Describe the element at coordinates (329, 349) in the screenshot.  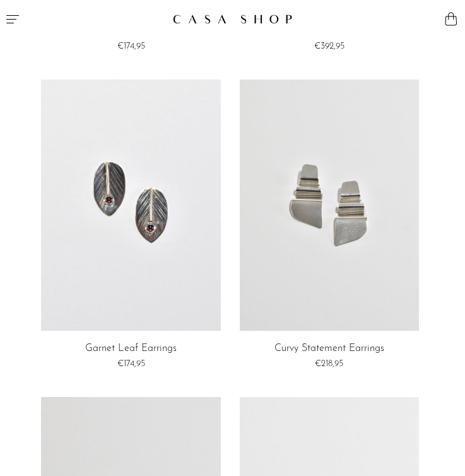
I see `a: Curvy Statement Earrings` at that location.